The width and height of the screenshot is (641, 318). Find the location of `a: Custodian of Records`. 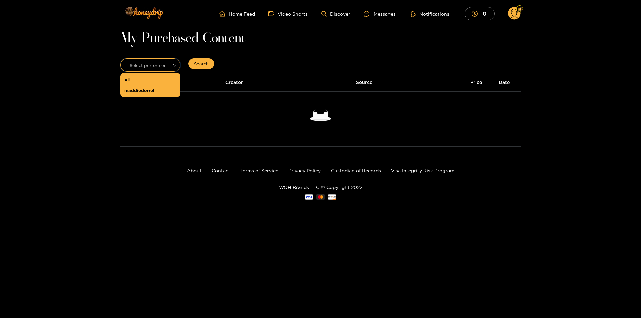

a: Custodian of Records is located at coordinates (356, 170).